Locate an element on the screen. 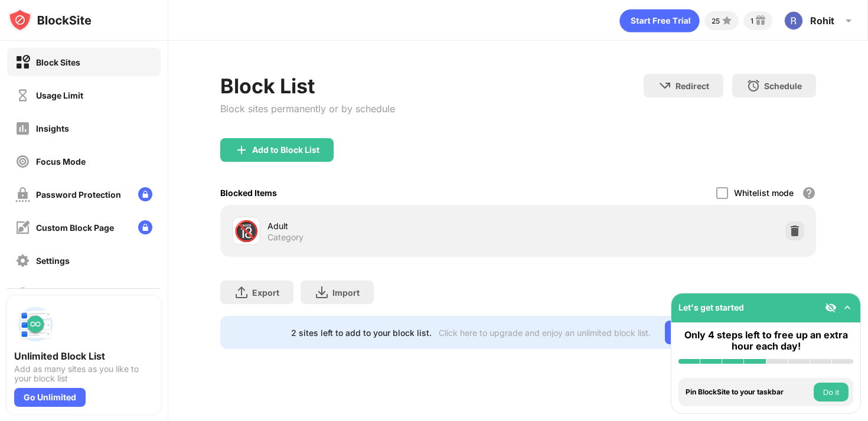 The image size is (868, 421). div: 25 is located at coordinates (715, 21).